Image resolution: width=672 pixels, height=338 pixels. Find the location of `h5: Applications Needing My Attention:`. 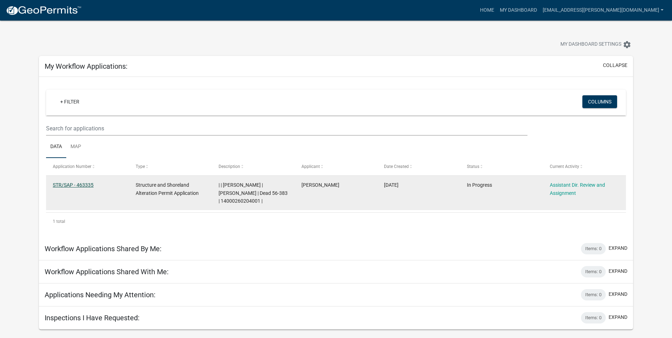

h5: Applications Needing My Attention: is located at coordinates (100, 295).